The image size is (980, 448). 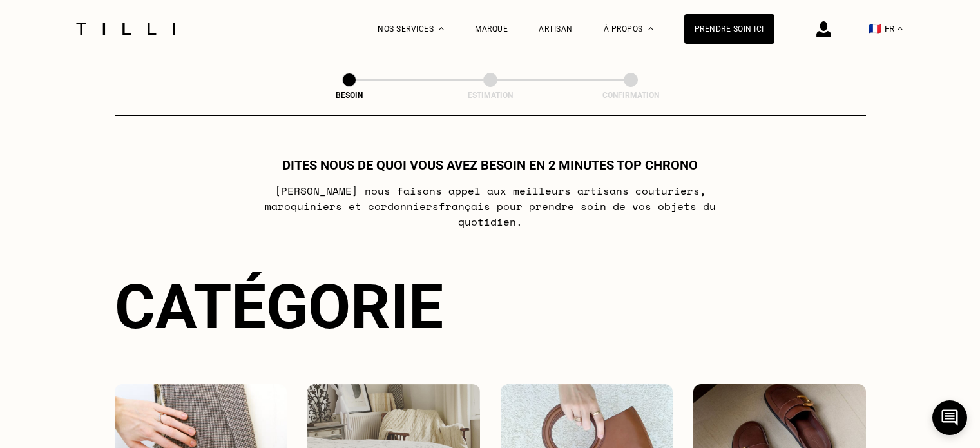 What do you see at coordinates (490, 29) in the screenshot?
I see `div: Marque` at bounding box center [490, 29].